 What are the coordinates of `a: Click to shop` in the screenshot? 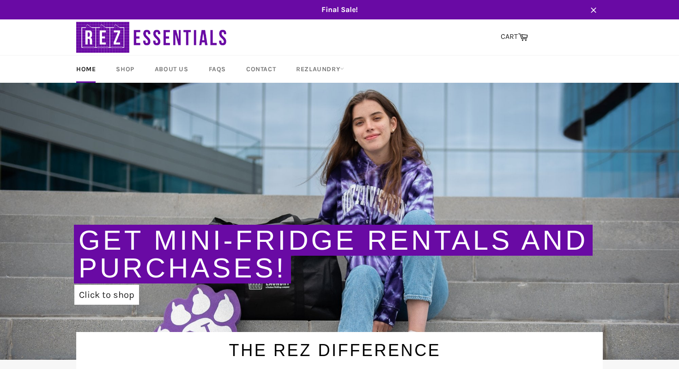 It's located at (107, 294).